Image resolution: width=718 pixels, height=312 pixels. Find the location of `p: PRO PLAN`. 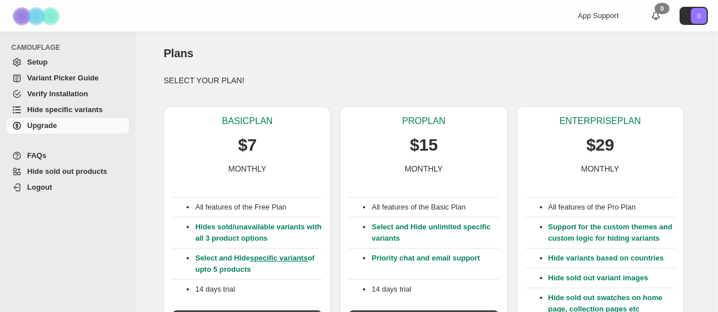

p: PRO PLAN is located at coordinates (424, 121).